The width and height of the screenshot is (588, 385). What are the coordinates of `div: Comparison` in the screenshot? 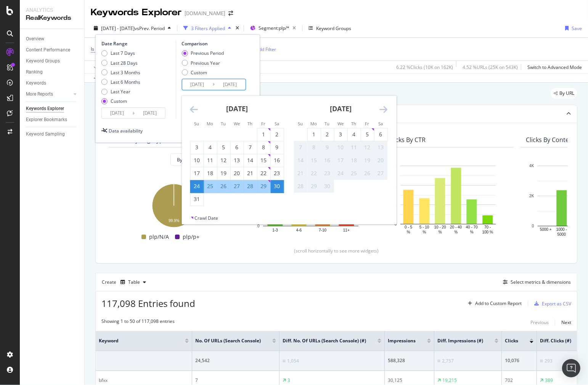 It's located at (215, 44).